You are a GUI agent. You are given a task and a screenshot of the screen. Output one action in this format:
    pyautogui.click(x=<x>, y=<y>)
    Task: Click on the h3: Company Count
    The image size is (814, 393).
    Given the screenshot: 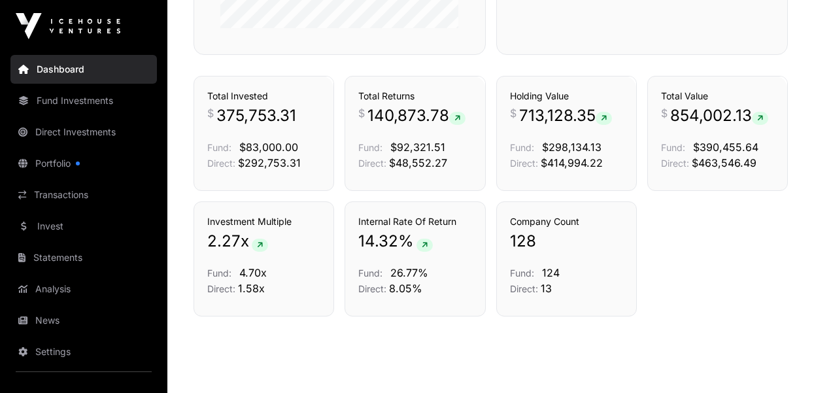 What is the action you would take?
    pyautogui.click(x=566, y=222)
    